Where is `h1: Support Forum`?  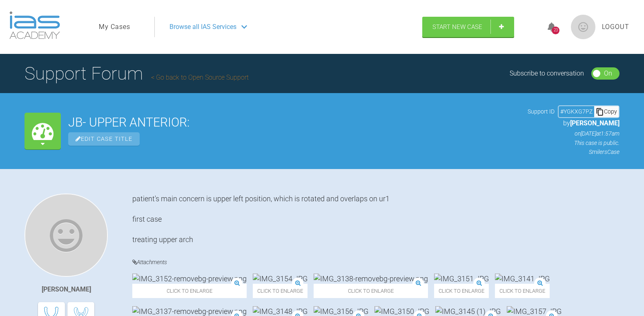 h1: Support Forum is located at coordinates (137, 73).